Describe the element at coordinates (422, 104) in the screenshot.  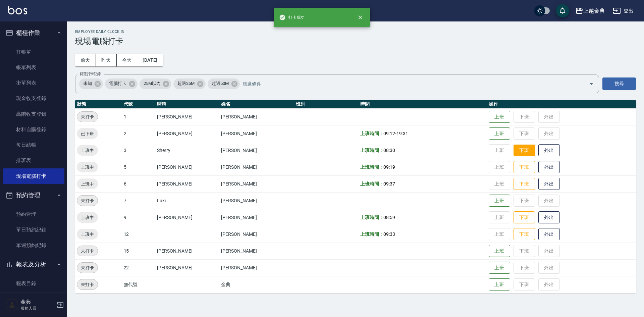
I see `th: 時間` at that location.